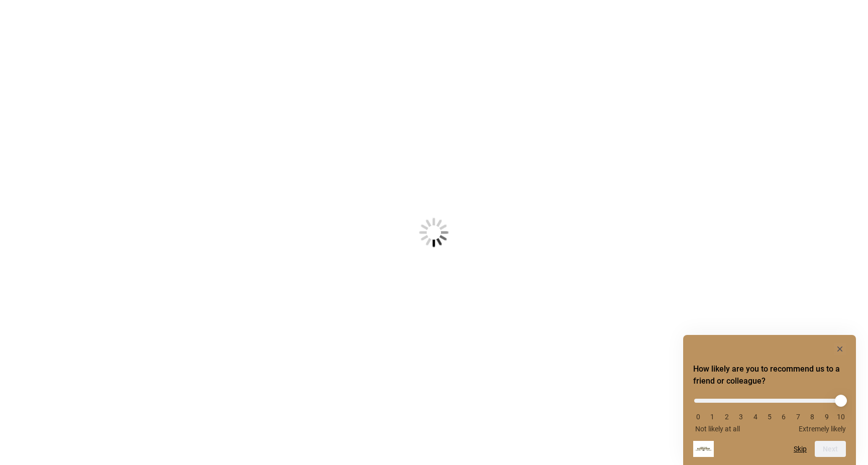  I want to click on li: 1, so click(712, 417).